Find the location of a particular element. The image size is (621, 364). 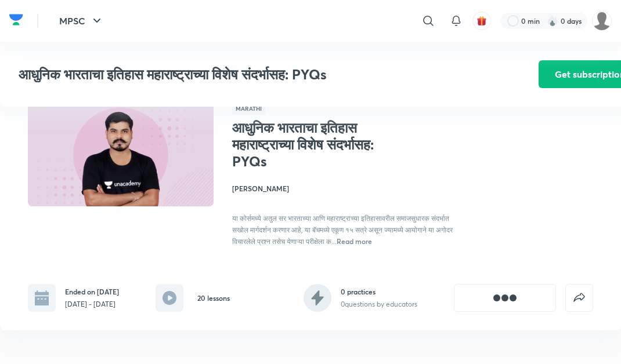

span: Marathi is located at coordinates (249, 108).